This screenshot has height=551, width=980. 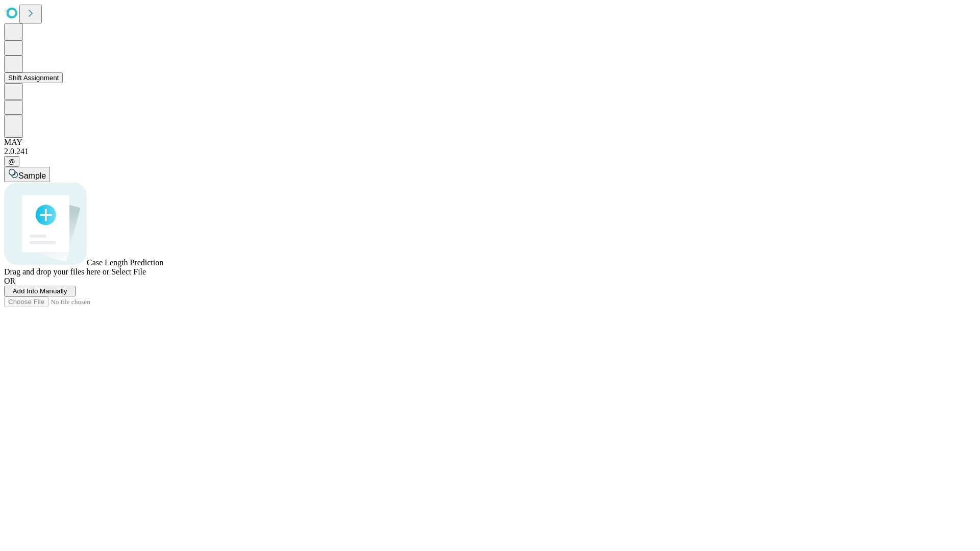 What do you see at coordinates (10, 281) in the screenshot?
I see `span: OR` at bounding box center [10, 281].